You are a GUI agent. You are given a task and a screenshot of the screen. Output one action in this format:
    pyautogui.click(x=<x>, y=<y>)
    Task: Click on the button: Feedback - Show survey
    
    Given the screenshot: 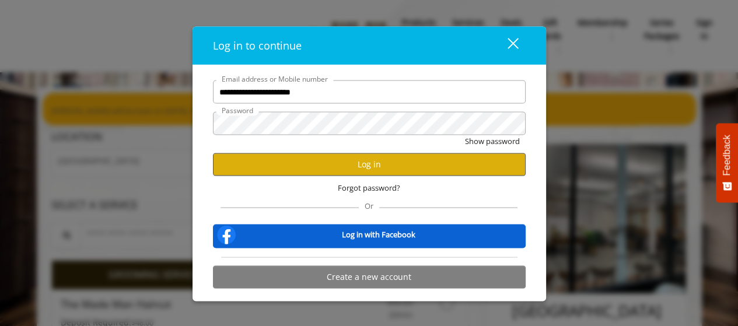 What is the action you would take?
    pyautogui.click(x=727, y=163)
    